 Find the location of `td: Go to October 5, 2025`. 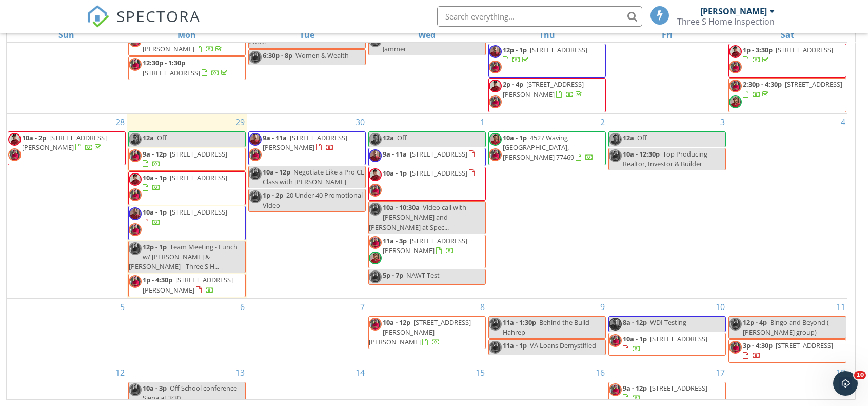

td: Go to October 5, 2025 is located at coordinates (67, 331).